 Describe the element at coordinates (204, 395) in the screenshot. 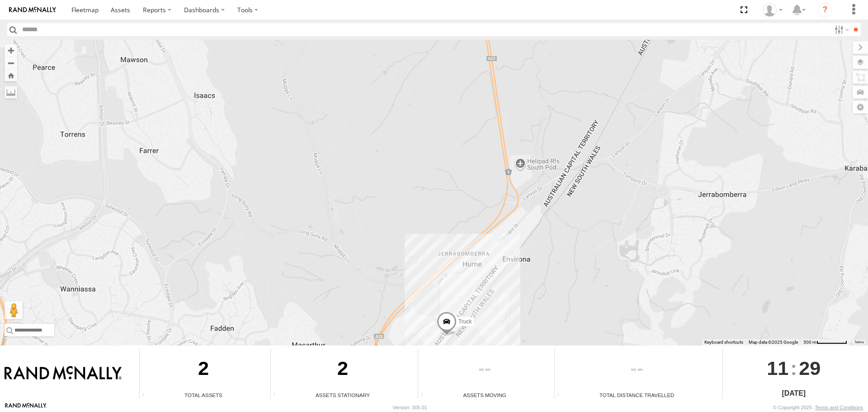

I see `div: Total Assets` at that location.